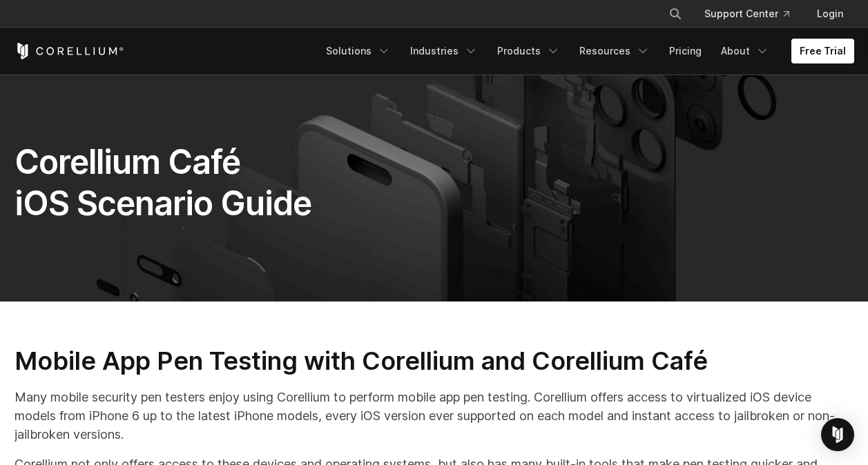 This screenshot has height=465, width=868. Describe the element at coordinates (434, 415) in the screenshot. I see `p: Many mobile security pen testers enjoy using Corellium to perform mobile app pen testing. Corelli...` at that location.